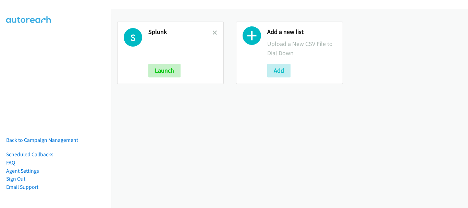 This screenshot has height=208, width=468. I want to click on button: Launch, so click(164, 71).